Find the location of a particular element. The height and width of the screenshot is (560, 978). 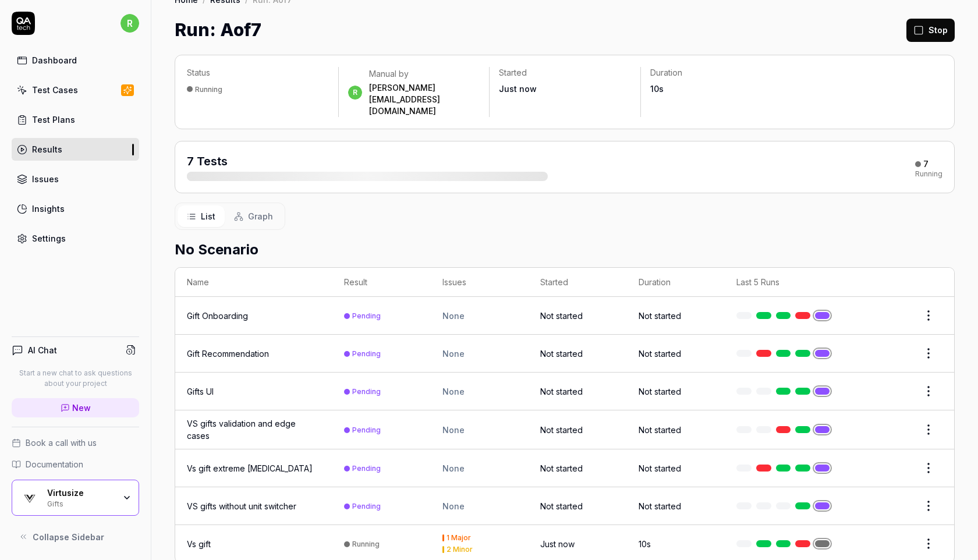

button: Stop is located at coordinates (930, 30).